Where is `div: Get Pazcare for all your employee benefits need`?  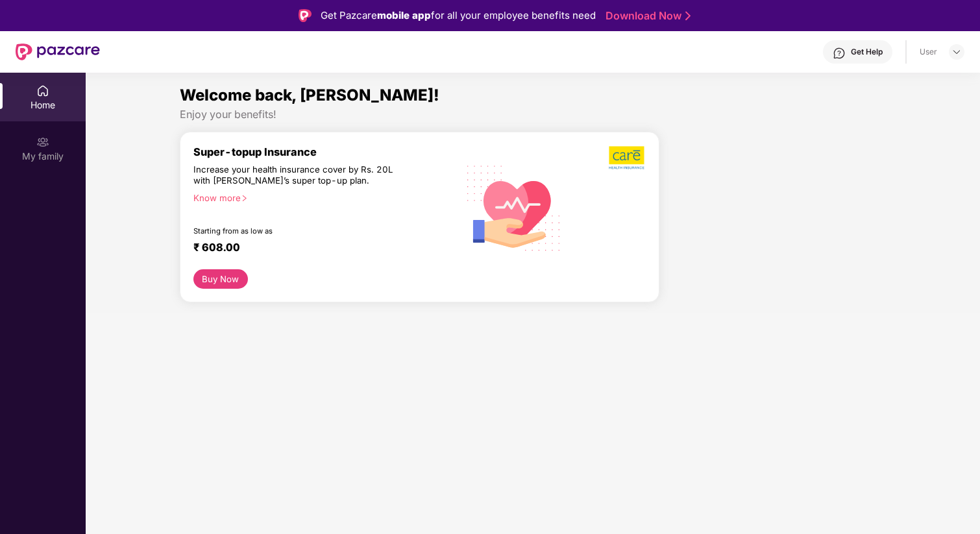 div: Get Pazcare for all your employee benefits need is located at coordinates (458, 16).